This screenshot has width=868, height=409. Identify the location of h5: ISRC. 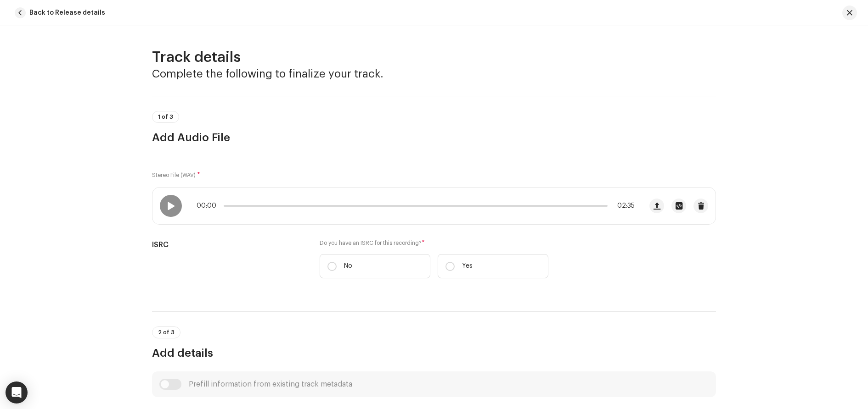
(228, 245).